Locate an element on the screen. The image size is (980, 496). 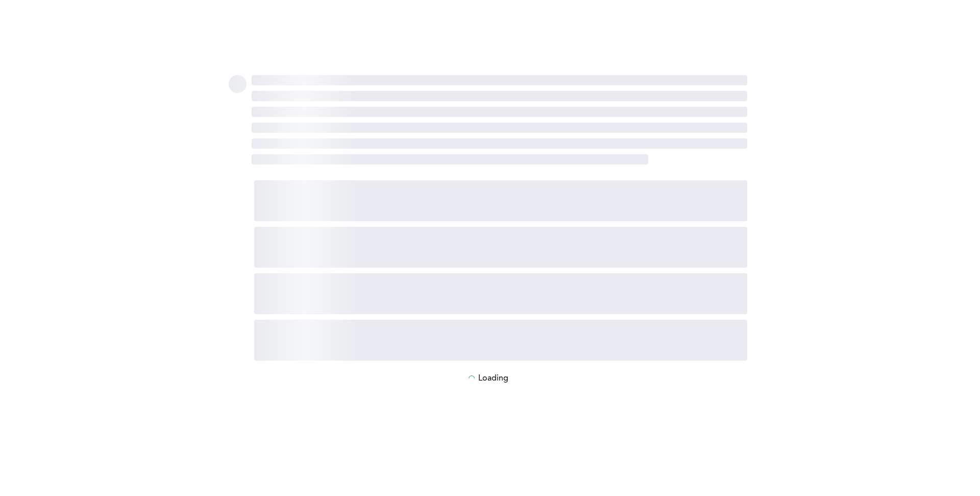
p: Loading is located at coordinates (493, 379).